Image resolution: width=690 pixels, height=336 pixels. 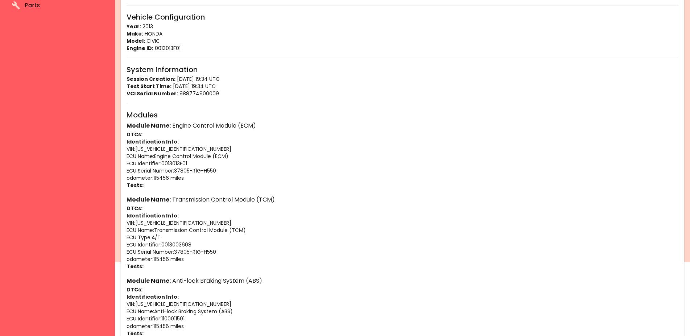 I want to click on p: ECU Identifier : 0013003608, so click(x=402, y=245).